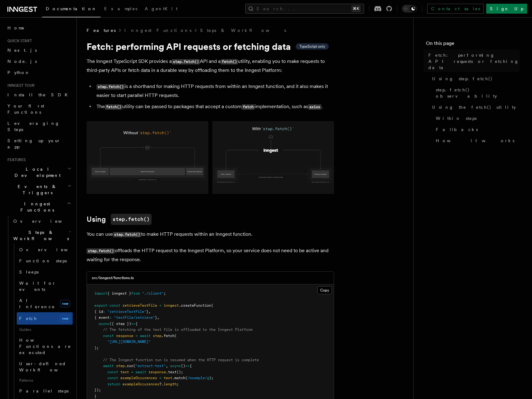 The width and height of the screenshot is (532, 399). Describe the element at coordinates (168, 378) in the screenshot. I see `span: text` at that location.